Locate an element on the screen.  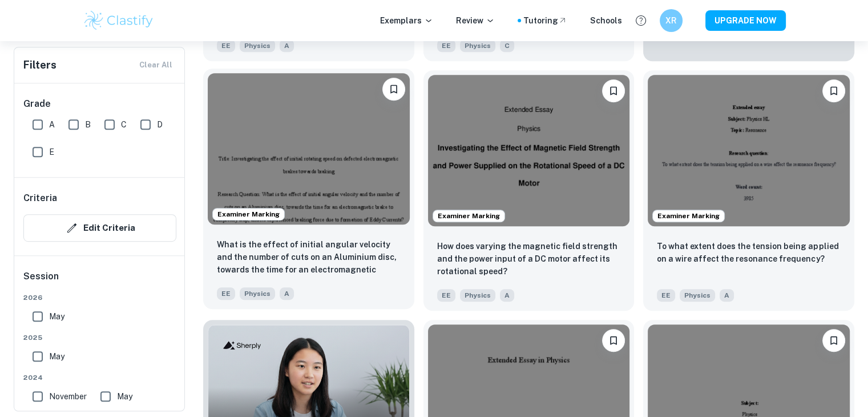
div: Tutoring is located at coordinates (545, 20).